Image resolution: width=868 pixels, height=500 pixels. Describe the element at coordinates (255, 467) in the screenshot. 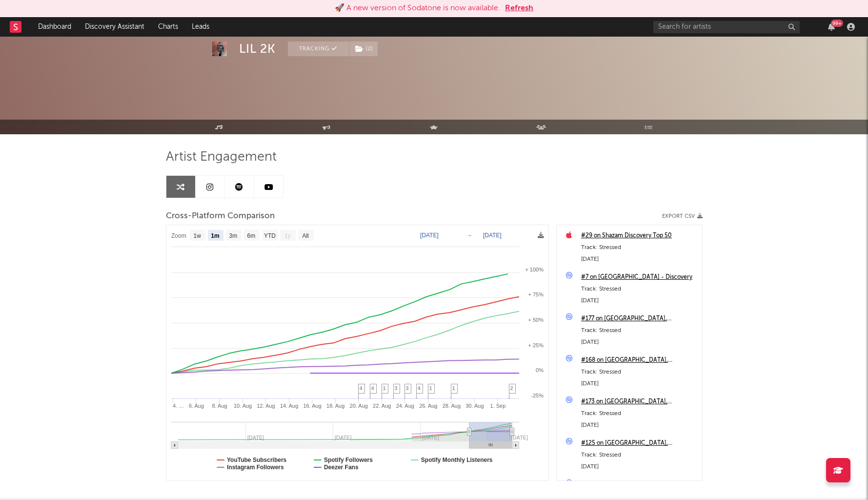

I see `text: Instagram Followers` at that location.